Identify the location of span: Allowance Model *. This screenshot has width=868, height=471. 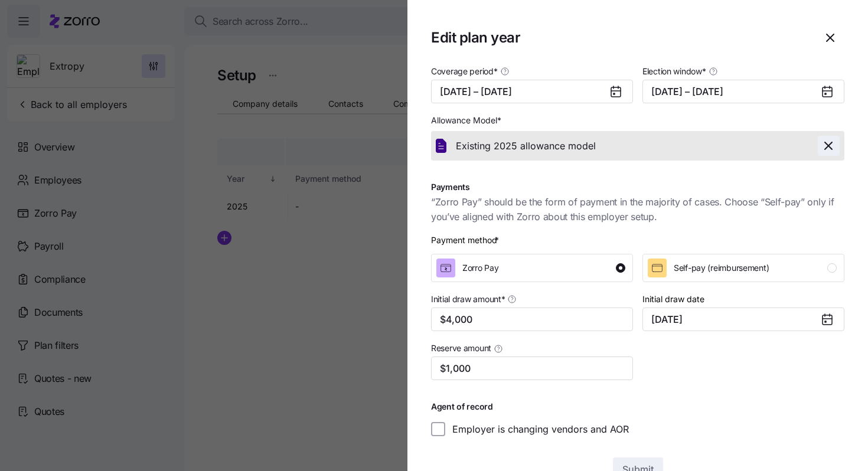
(466, 120).